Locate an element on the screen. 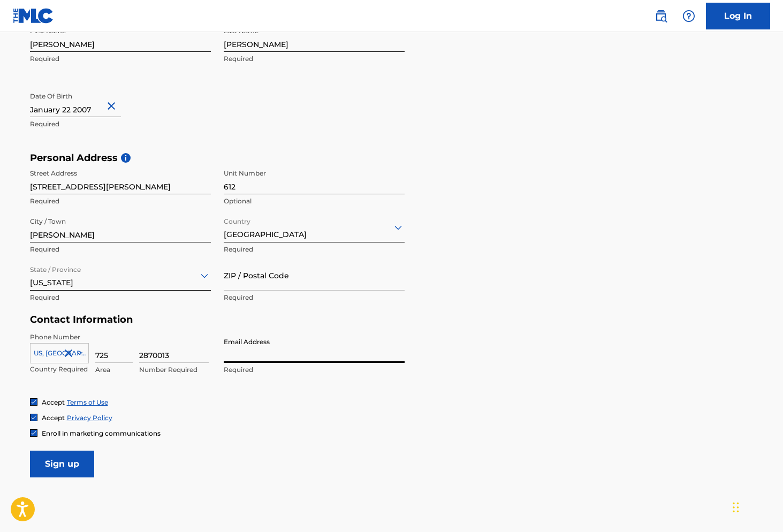 This screenshot has height=532, width=783. p: Country Required is located at coordinates (59, 369).